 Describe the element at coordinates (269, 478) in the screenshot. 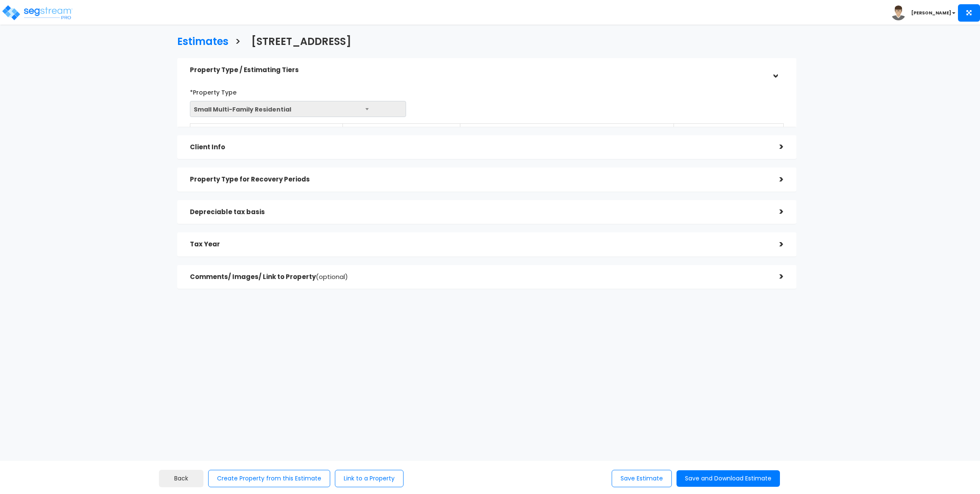

I see `button: Create Property from this Estimate` at that location.